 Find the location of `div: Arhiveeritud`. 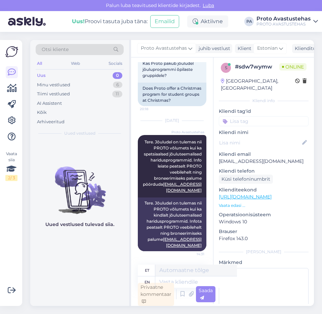

div: Arhiveeritud is located at coordinates (51, 122).